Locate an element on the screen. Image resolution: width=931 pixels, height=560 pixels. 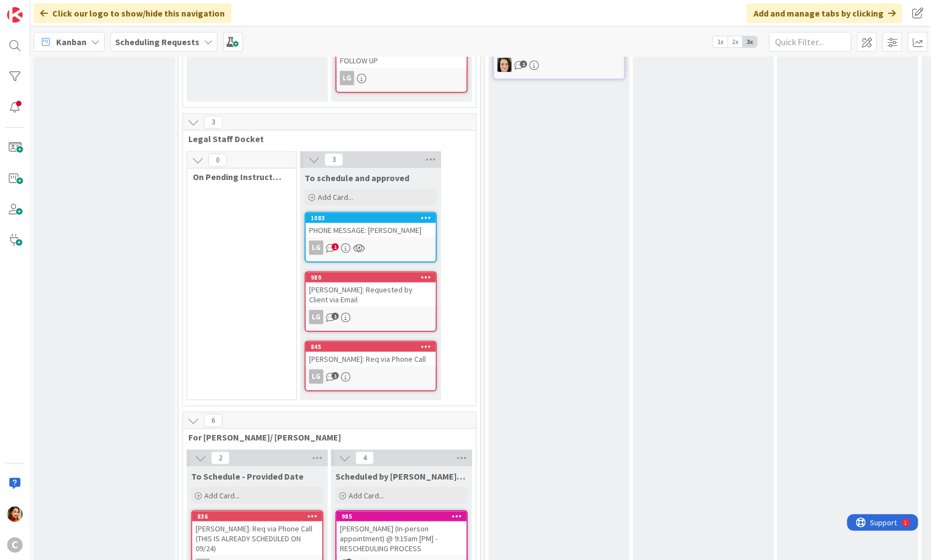
img: Visit kanbanzone.com is located at coordinates (15, 15).